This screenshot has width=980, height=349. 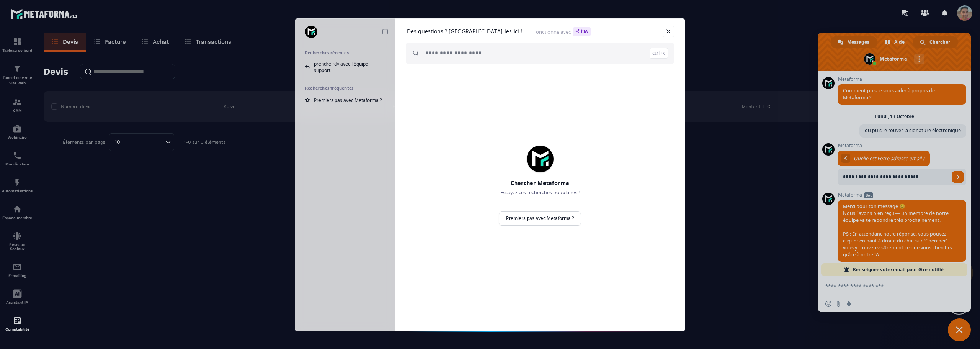 I want to click on a: Réduire, so click(x=386, y=32).